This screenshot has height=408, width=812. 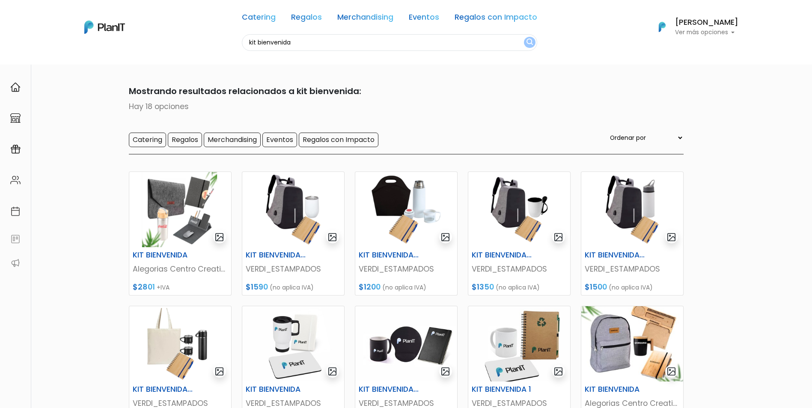 I want to click on img: thumb_2000___2000-Photoroom_-_2025-04-07T171905.595.png, so click(x=293, y=210).